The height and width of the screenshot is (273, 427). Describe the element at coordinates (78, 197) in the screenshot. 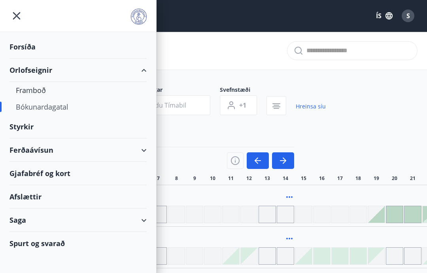

I see `div: Afslættir` at that location.